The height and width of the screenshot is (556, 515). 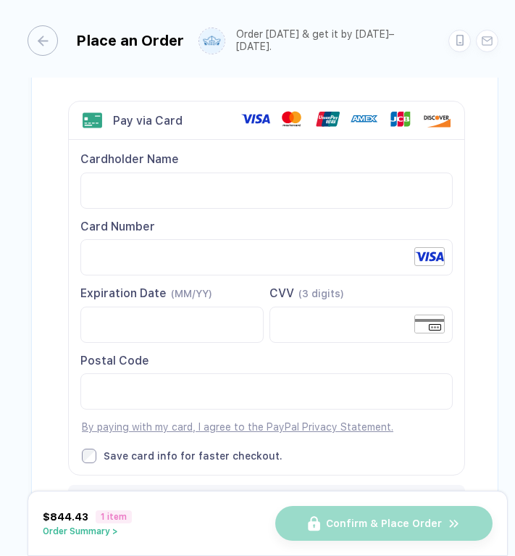 What do you see at coordinates (89, 456) in the screenshot?
I see `input: Save card info for faster checkout.` at bounding box center [89, 456].